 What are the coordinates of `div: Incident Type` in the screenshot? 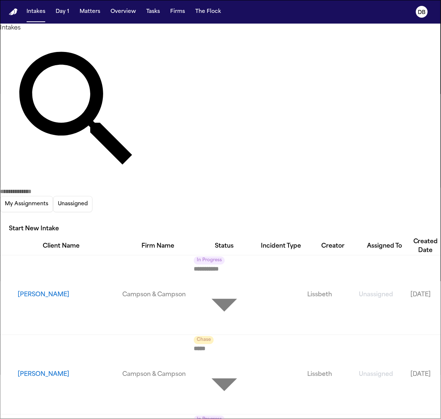 It's located at (281, 246).